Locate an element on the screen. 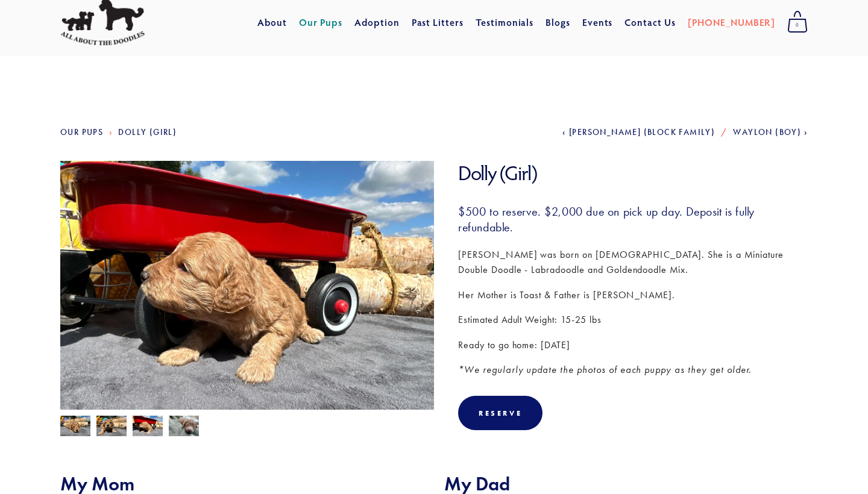 The height and width of the screenshot is (494, 868). span: Waylon (Boy) is located at coordinates (767, 132).